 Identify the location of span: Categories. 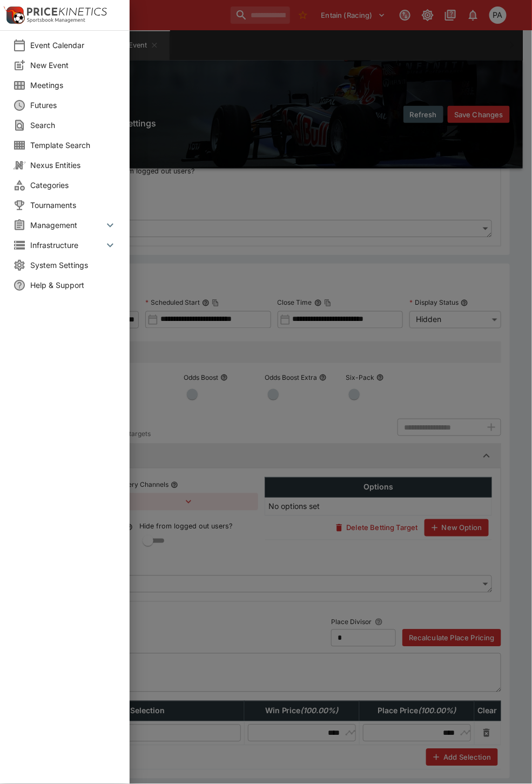
(74, 185).